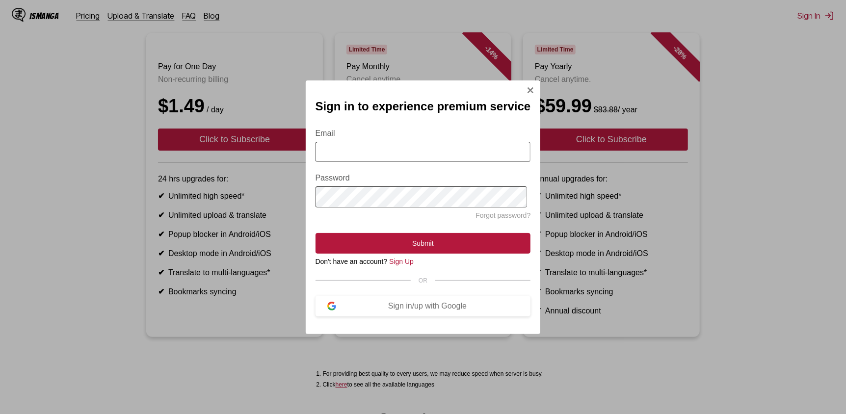 This screenshot has width=846, height=414. Describe the element at coordinates (423, 281) in the screenshot. I see `div: OR` at that location.